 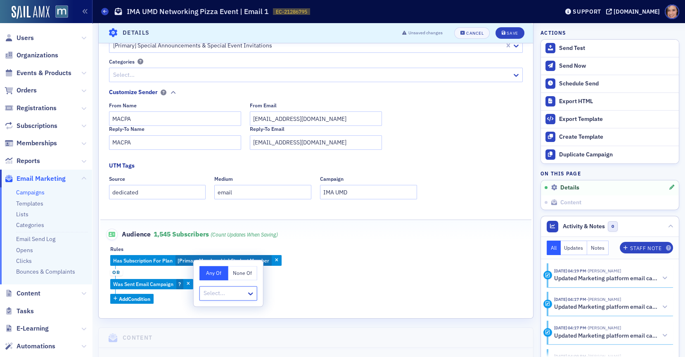 What do you see at coordinates (24, 261) in the screenshot?
I see `a: Clicks` at bounding box center [24, 261].